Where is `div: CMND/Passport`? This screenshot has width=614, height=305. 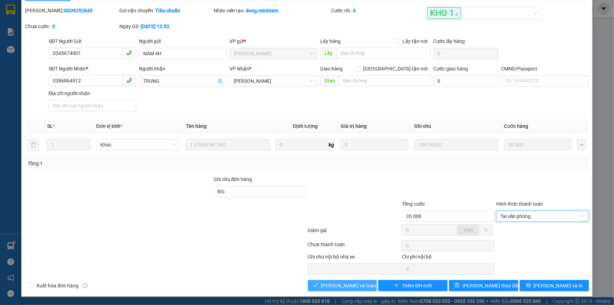
div: CMND/Passport is located at coordinates (545, 69).